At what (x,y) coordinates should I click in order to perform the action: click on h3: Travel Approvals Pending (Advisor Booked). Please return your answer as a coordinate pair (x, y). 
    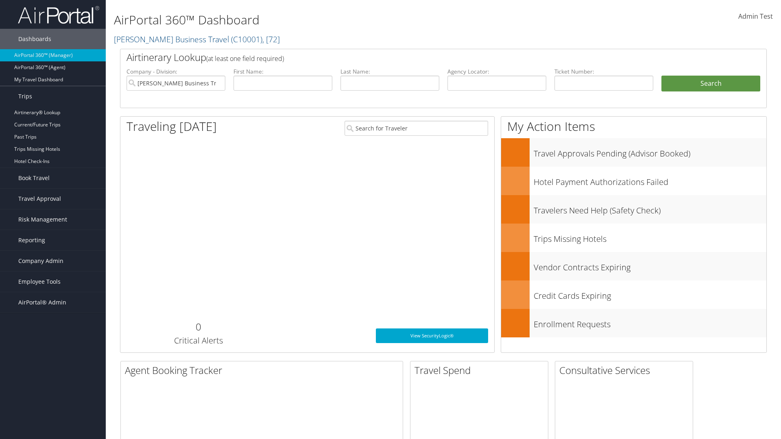
    Looking at the image, I should click on (650, 152).